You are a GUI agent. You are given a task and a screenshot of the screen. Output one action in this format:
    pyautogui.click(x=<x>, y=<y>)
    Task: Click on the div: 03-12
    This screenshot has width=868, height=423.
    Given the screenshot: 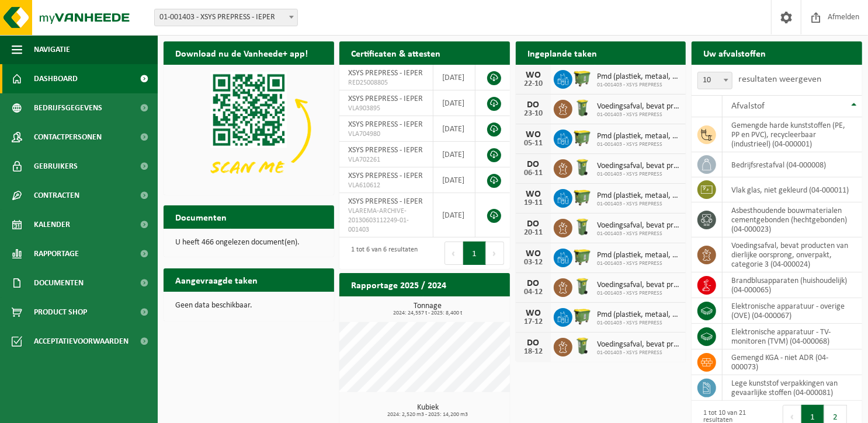 What is the action you would take?
    pyautogui.click(x=533, y=263)
    